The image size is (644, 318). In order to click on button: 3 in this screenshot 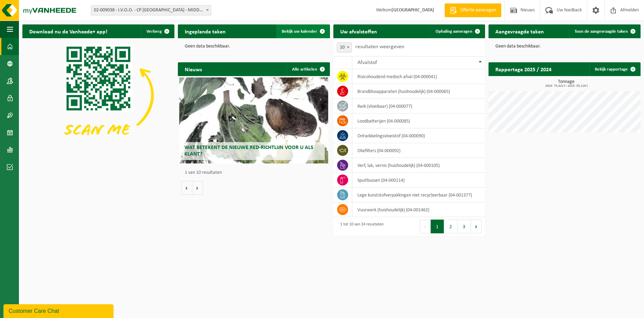, I will do `click(464, 227)`.